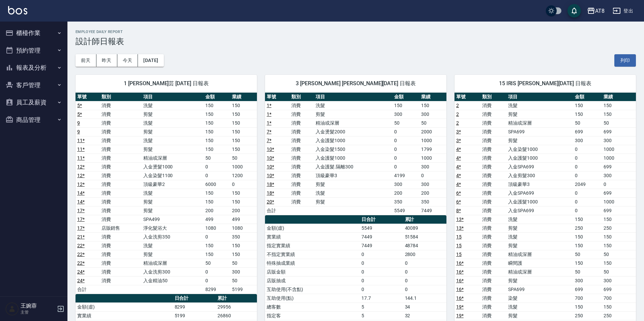  Describe the element at coordinates (406, 202) in the screenshot. I see `td: 350` at that location.